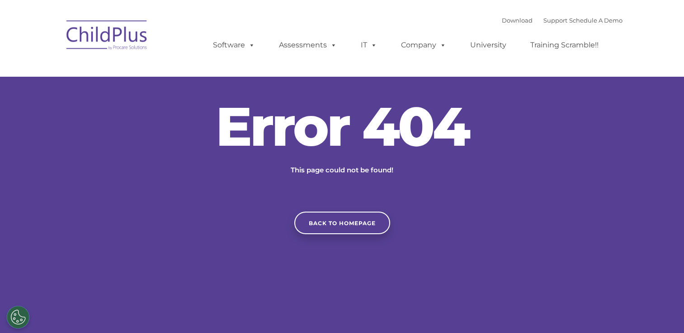 Image resolution: width=684 pixels, height=333 pixels. Describe the element at coordinates (234, 45) in the screenshot. I see `a: Software` at that location.